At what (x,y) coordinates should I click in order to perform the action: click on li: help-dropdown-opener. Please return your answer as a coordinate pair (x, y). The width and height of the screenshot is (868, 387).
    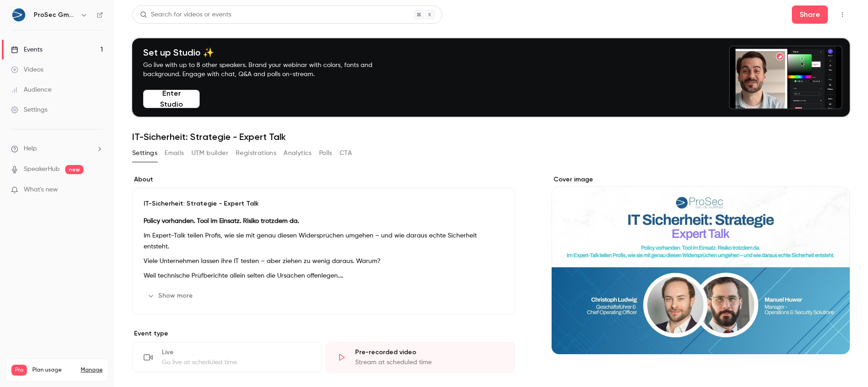
    Looking at the image, I should click on (57, 148).